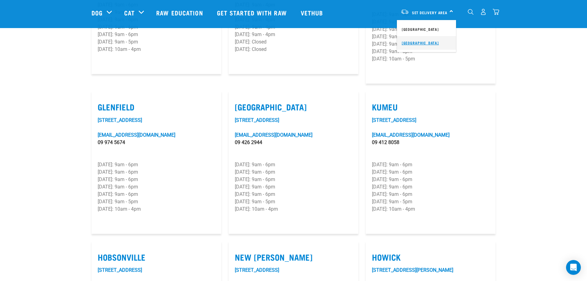 The width and height of the screenshot is (587, 281). What do you see at coordinates (430, 257) in the screenshot?
I see `label: Howick` at bounding box center [430, 257].